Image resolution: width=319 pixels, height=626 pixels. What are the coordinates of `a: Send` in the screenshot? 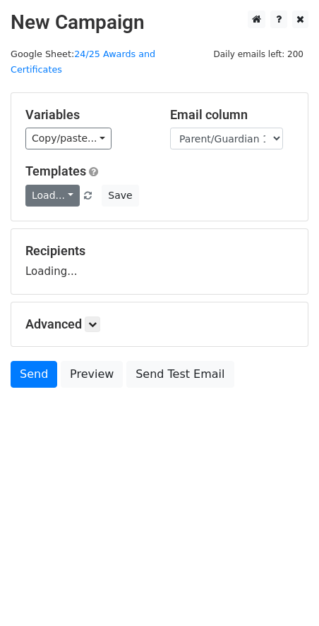 It's located at (34, 374).